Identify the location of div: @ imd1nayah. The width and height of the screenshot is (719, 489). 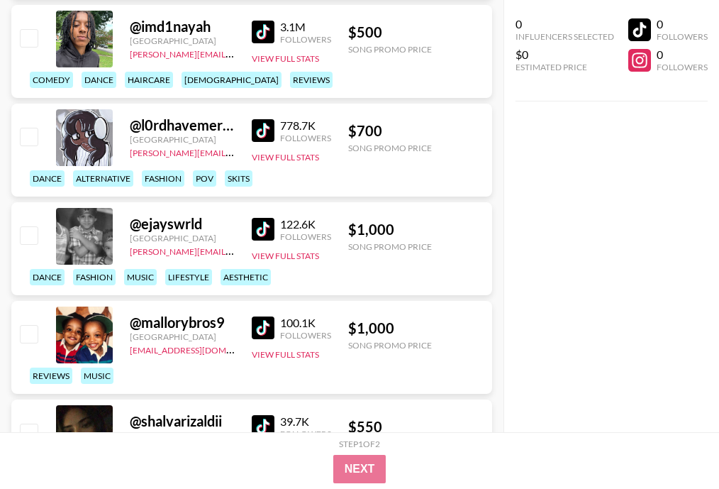
(182, 26).